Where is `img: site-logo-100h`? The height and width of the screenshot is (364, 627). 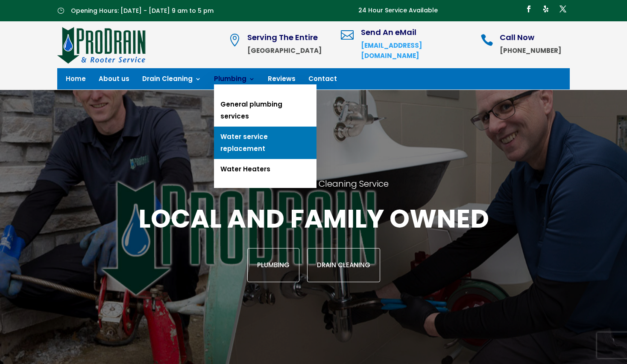 img: site-logo-100h is located at coordinates (101, 45).